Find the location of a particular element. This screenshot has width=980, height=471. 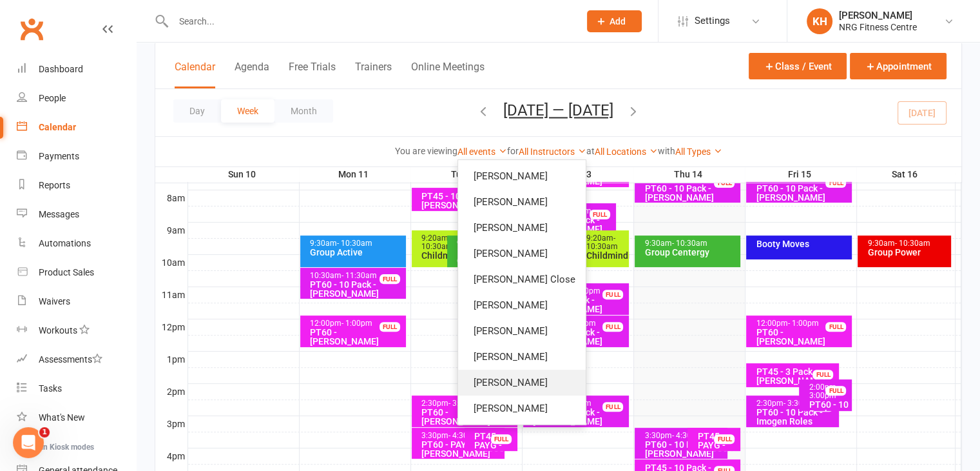

a: Reports is located at coordinates (76, 185).